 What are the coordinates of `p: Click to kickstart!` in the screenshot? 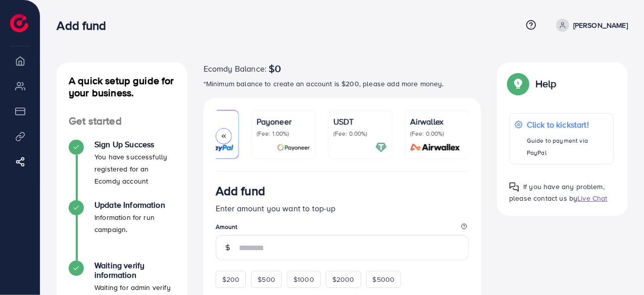 It's located at (567, 125).